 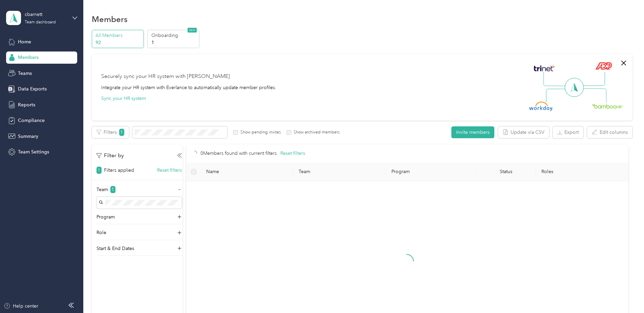 What do you see at coordinates (247, 171) in the screenshot?
I see `th: Name` at bounding box center [247, 171].